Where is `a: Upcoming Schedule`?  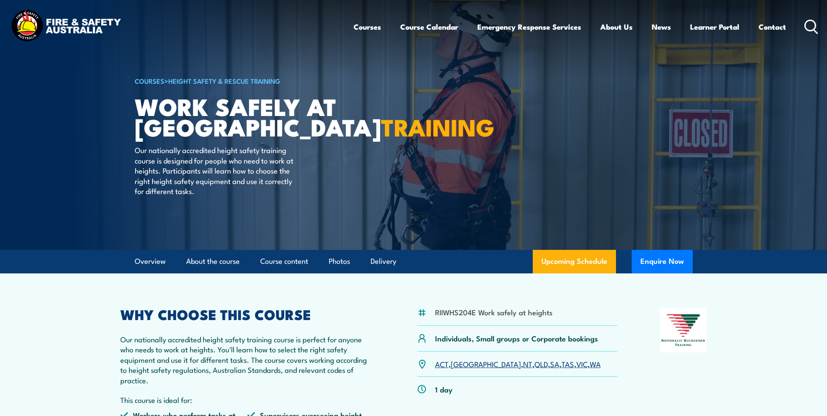 a: Upcoming Schedule is located at coordinates (574, 262).